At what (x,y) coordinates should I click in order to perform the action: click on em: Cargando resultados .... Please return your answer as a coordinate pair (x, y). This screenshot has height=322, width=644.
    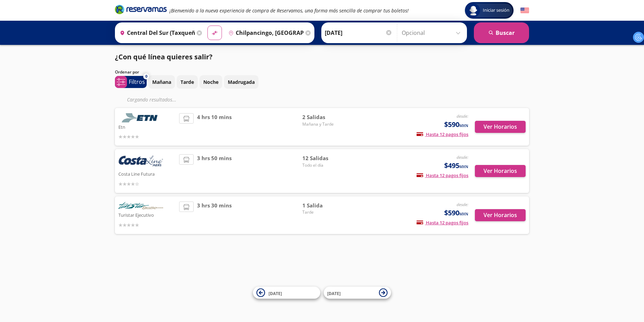
    Looking at the image, I should click on (152, 100).